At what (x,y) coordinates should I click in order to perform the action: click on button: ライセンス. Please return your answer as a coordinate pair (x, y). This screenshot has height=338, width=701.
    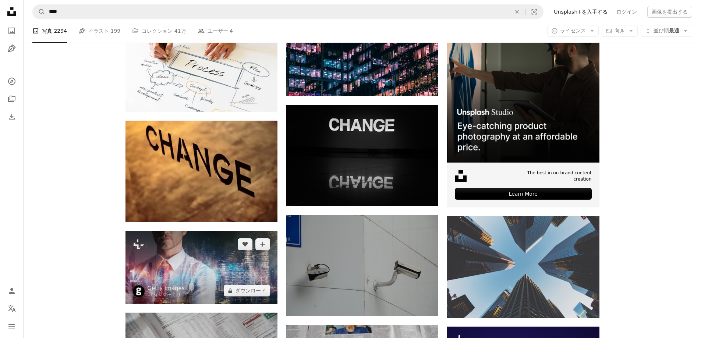
    Looking at the image, I should click on (573, 31).